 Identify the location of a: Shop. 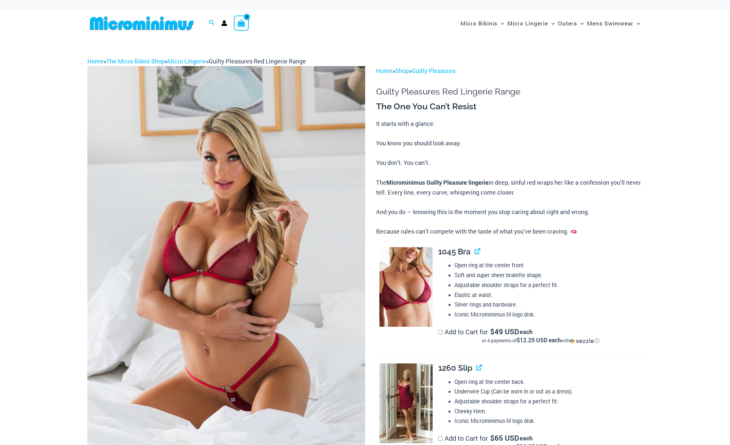
(402, 71).